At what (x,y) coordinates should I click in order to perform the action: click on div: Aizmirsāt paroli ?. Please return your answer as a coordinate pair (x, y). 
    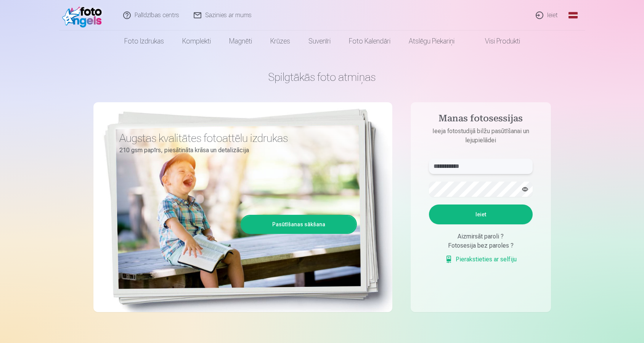
    Looking at the image, I should click on (481, 237).